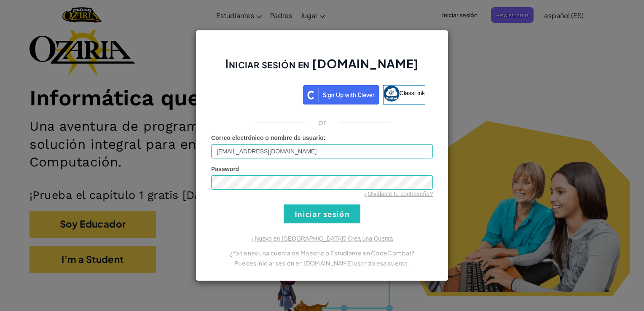  What do you see at coordinates (267, 138) in the screenshot?
I see `span: Correo electrónico o nombre de usuario` at bounding box center [267, 138].